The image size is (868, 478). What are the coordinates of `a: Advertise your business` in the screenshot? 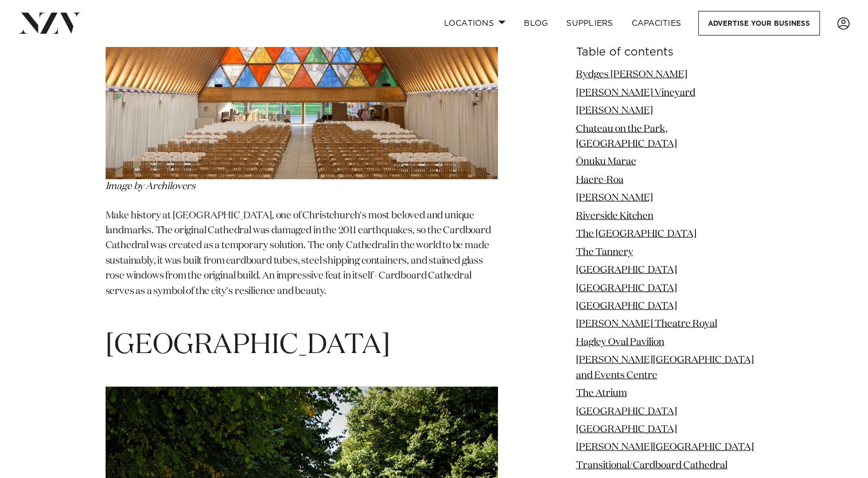 It's located at (759, 23).